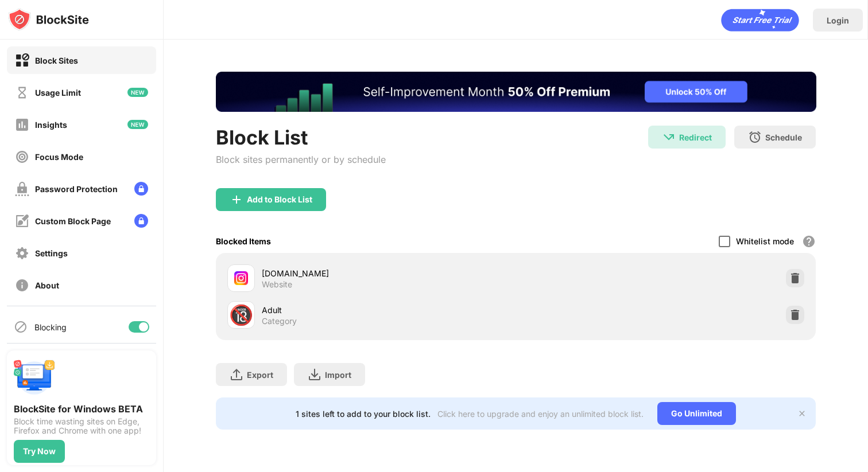  What do you see at coordinates (51, 253) in the screenshot?
I see `div: Settings` at bounding box center [51, 253].